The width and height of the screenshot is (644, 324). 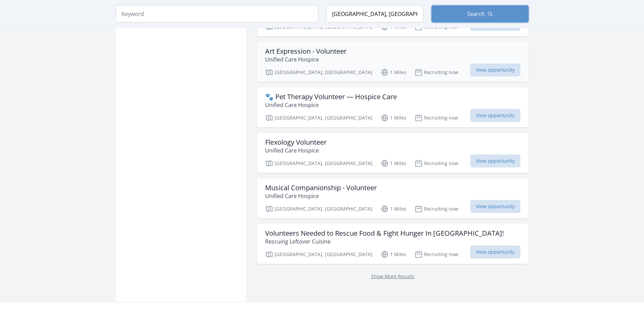 What do you see at coordinates (393, 276) in the screenshot?
I see `a: Show More Results` at bounding box center [393, 276].